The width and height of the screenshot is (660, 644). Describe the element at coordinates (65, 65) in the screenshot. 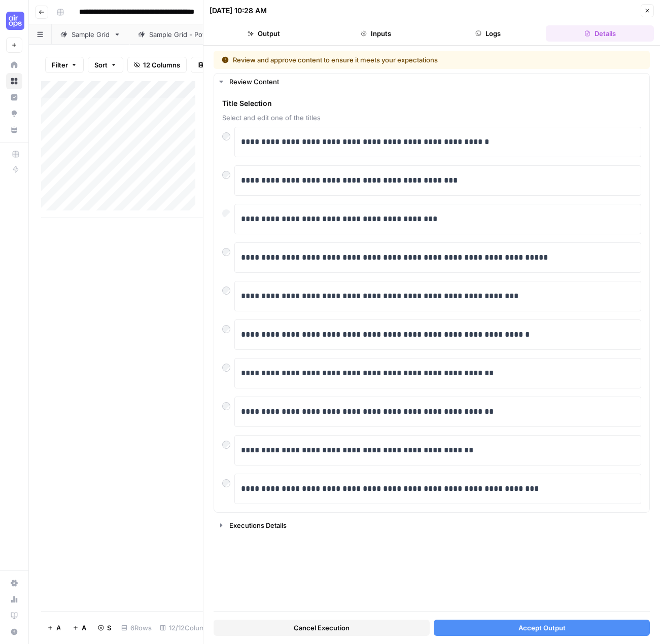

I see `button: Filter` at that location.